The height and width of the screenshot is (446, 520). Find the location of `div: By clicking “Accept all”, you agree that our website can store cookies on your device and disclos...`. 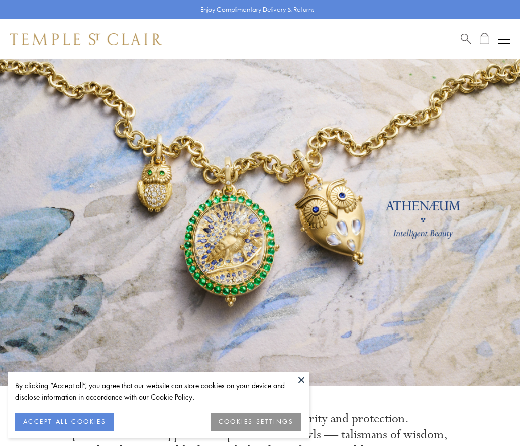

div: By clicking “Accept all”, you agree that our website can store cookies on your device and disclos... is located at coordinates (158, 391).